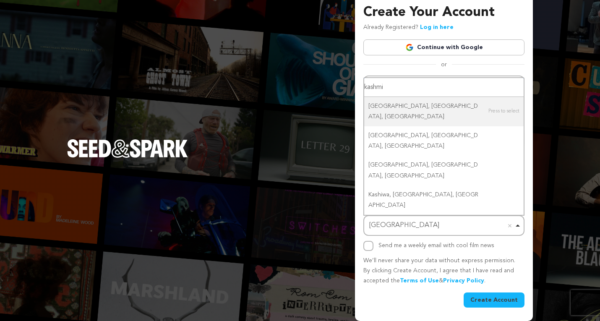 The height and width of the screenshot is (321, 600). Describe the element at coordinates (437, 27) in the screenshot. I see `a: Log in here` at that location.